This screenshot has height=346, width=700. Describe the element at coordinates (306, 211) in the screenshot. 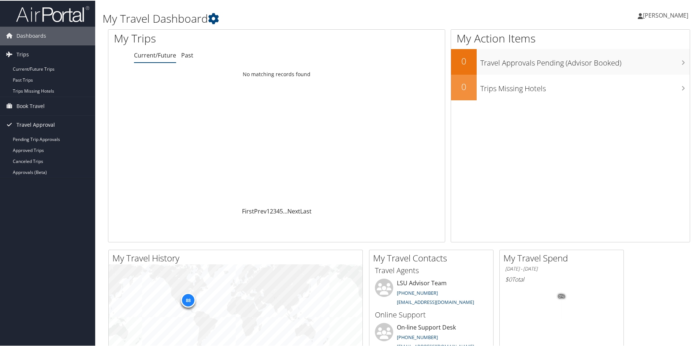

I see `a: Last` at that location.